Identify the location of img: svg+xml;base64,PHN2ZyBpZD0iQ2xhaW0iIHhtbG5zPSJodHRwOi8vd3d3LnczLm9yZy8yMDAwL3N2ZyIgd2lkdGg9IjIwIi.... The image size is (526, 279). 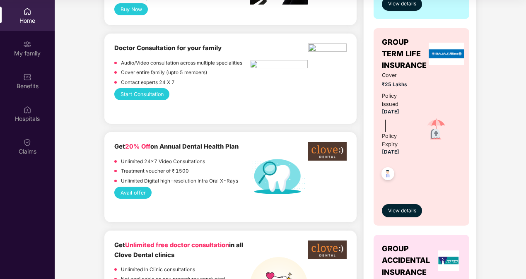
(27, 142).